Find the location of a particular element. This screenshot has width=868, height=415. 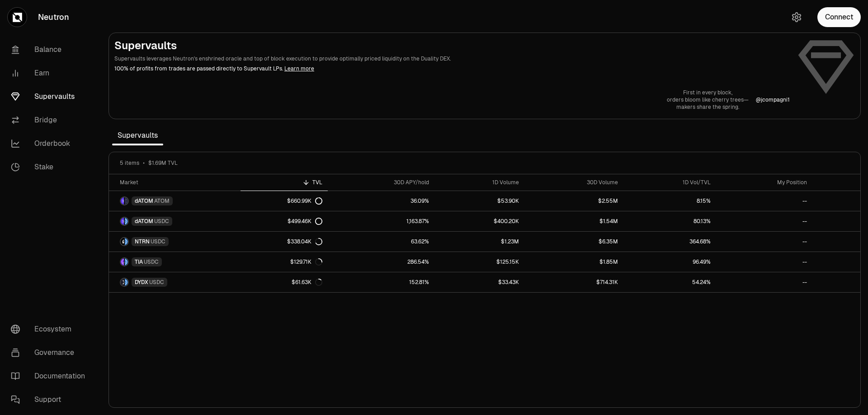

div: $129.71K is located at coordinates (306, 262).